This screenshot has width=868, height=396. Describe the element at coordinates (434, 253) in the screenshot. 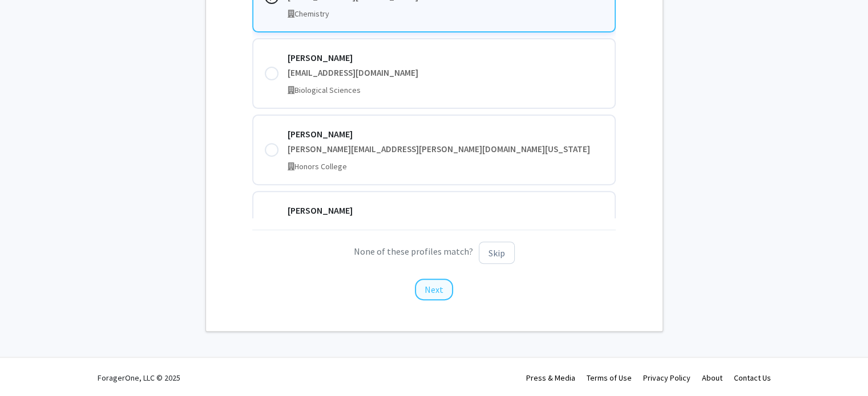

I see `p: None of these profiles match?` at that location.